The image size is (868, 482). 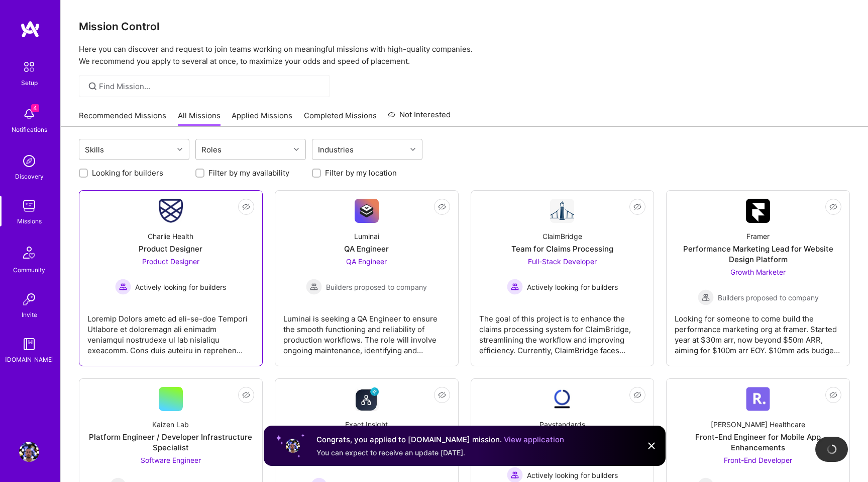 What do you see at coordinates (563, 330) in the screenshot?
I see `div: The goal of this project is to enhance the claims processing system for ClaimBridge, streamlining...` at bounding box center [563, 330].